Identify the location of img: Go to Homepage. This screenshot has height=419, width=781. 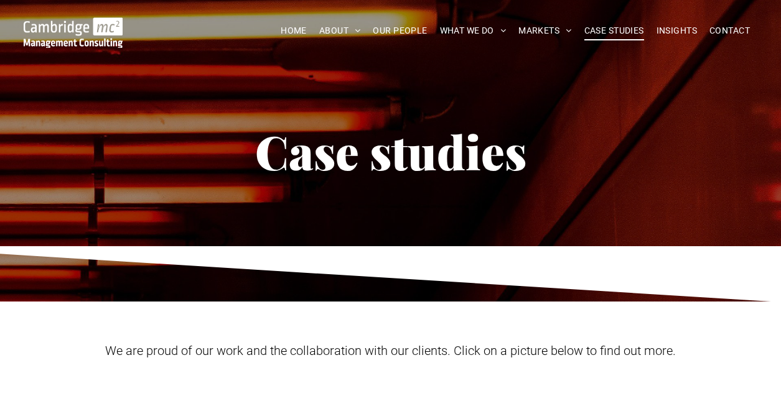
(73, 32).